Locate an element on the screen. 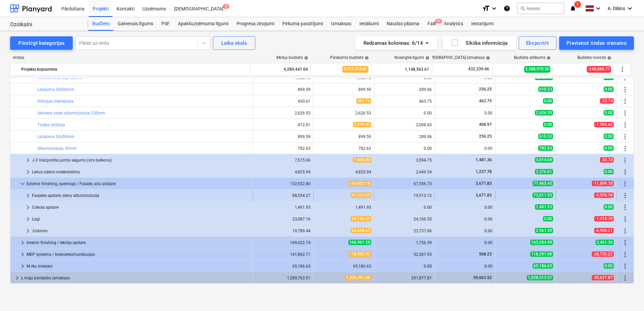 The height and width of the screenshot is (311, 644). button: Pievienot rindas vienumu is located at coordinates (596, 43).